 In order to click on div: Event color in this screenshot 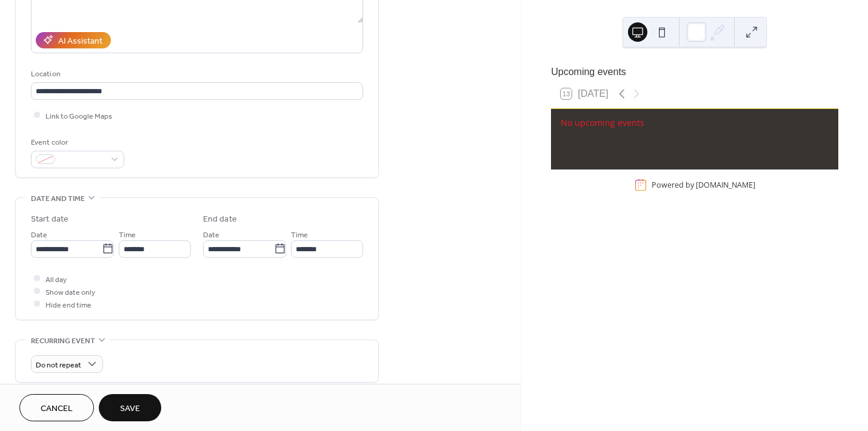, I will do `click(76, 142)`.